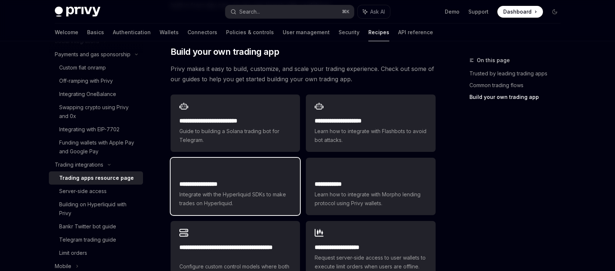 The width and height of the screenshot is (615, 271). I want to click on a: Dashboard, so click(520, 12).